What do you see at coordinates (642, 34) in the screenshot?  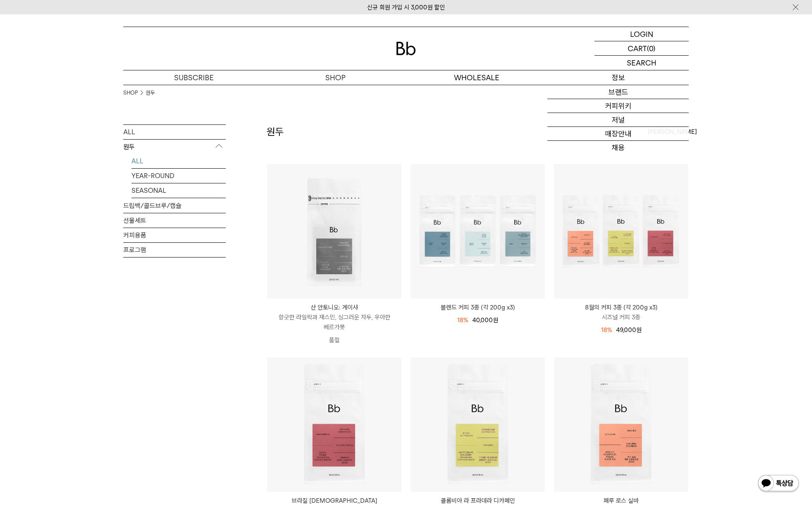 I see `a: LOGIN` at bounding box center [642, 34].